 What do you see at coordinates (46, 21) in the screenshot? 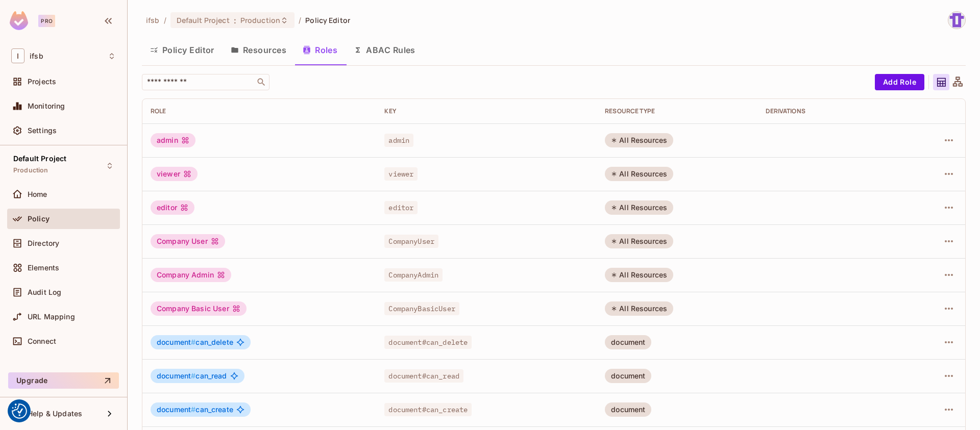
I see `div: Pro` at bounding box center [46, 21].